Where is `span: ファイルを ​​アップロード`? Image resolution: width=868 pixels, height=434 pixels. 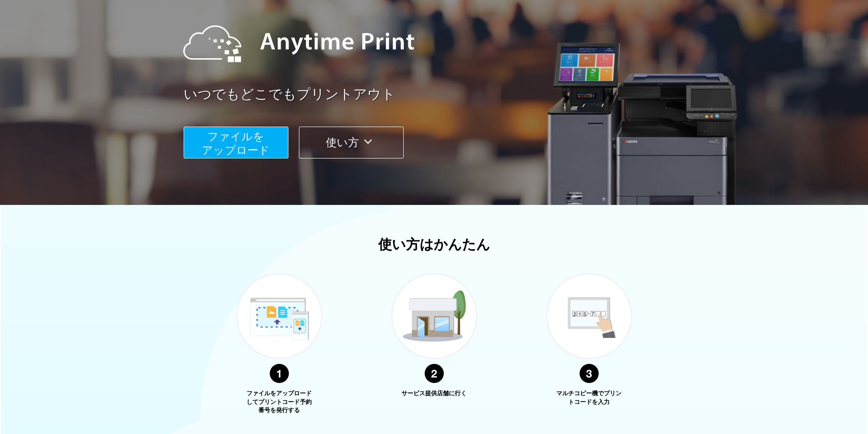
span: ファイルを ​​アップロード is located at coordinates (235, 143).